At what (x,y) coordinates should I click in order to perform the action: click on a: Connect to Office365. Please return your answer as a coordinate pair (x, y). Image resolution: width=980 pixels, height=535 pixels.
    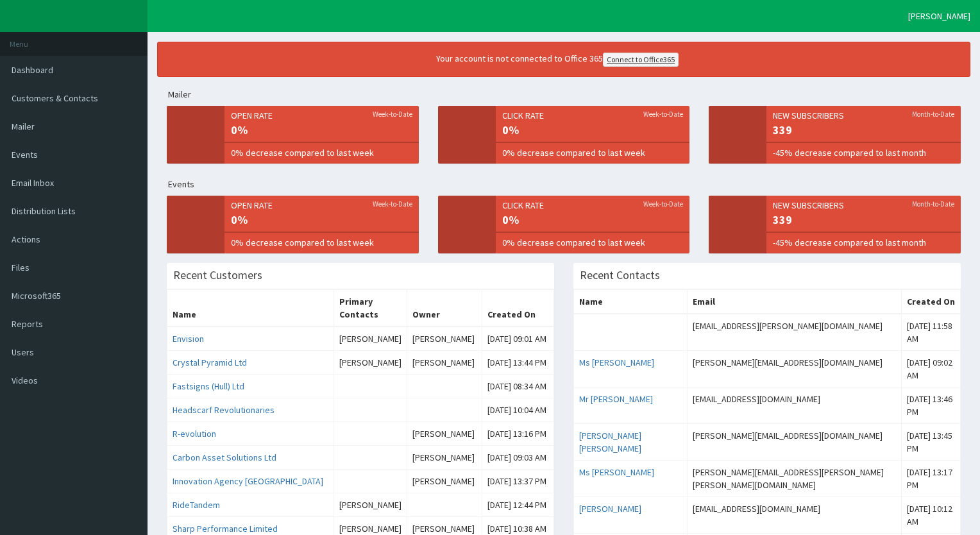
    Looking at the image, I should click on (640, 60).